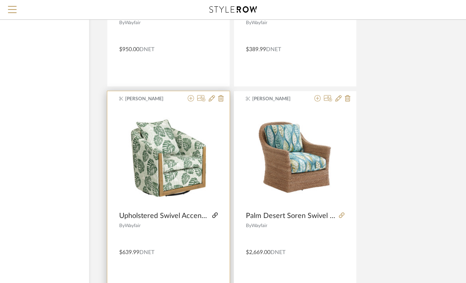  Describe the element at coordinates (258, 252) in the screenshot. I see `span: $2,669.00` at that location.